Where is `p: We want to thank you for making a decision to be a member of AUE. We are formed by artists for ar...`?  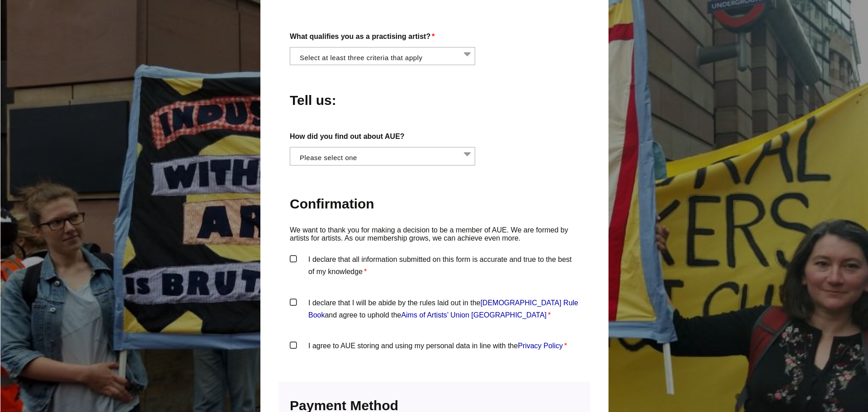
p: We want to thank you for making a decision to be a member of AUE. We are formed by artists for ar... is located at coordinates (434, 234).